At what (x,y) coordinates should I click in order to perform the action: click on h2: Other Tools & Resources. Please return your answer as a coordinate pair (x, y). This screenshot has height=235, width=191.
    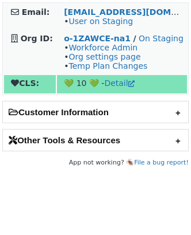
    Looking at the image, I should click on (95, 140).